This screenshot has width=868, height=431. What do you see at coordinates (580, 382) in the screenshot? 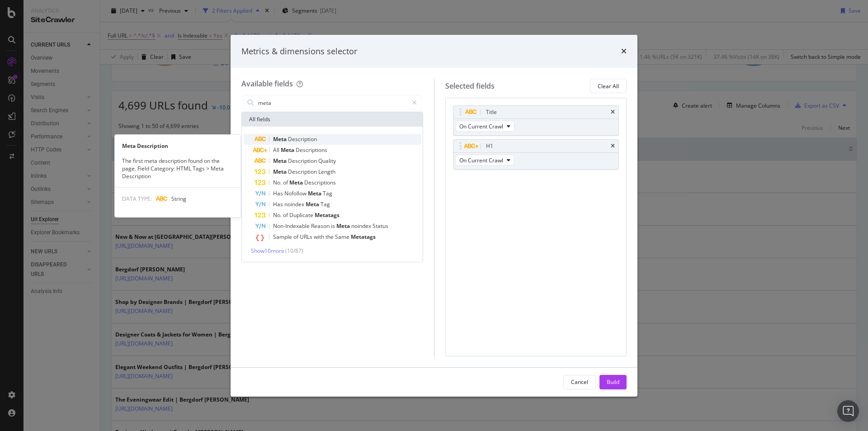
I see `button: Cancel` at bounding box center [580, 382].